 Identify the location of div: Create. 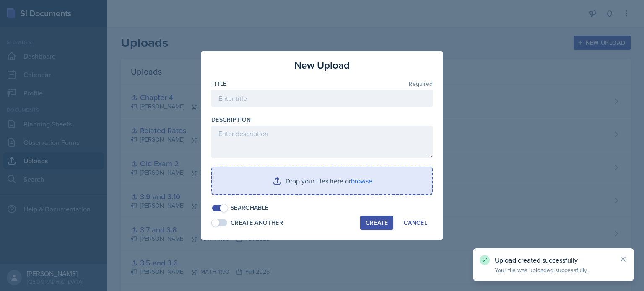
(376, 223).